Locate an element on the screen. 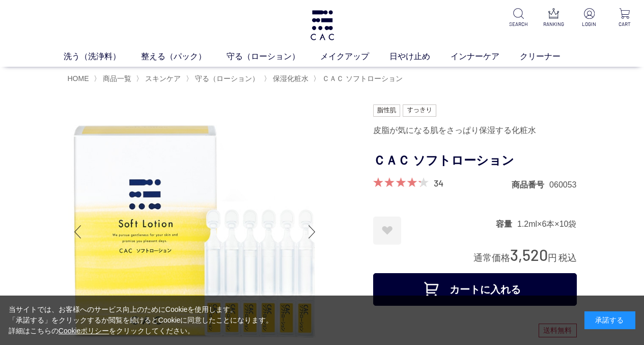 This screenshot has height=345, width=644. a: 洗う（洗浄料） is located at coordinates (102, 57).